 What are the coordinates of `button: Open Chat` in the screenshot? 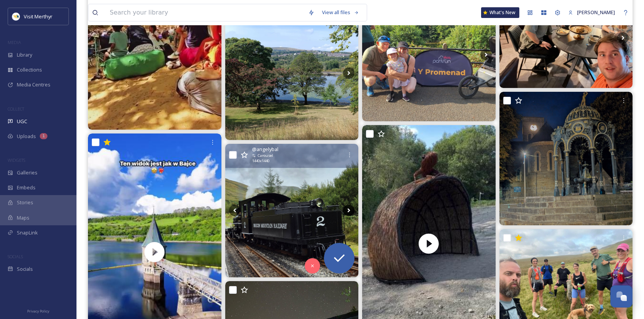 It's located at (621, 297).